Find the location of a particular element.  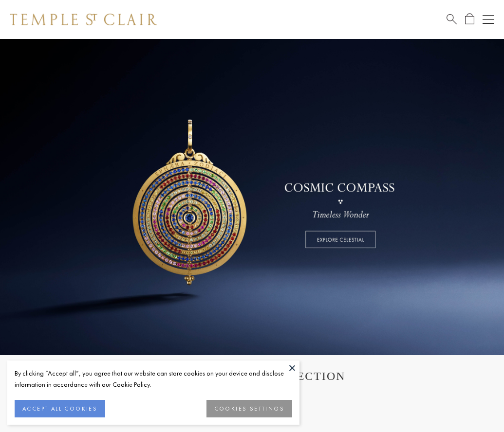

a: Search is located at coordinates (451, 19).